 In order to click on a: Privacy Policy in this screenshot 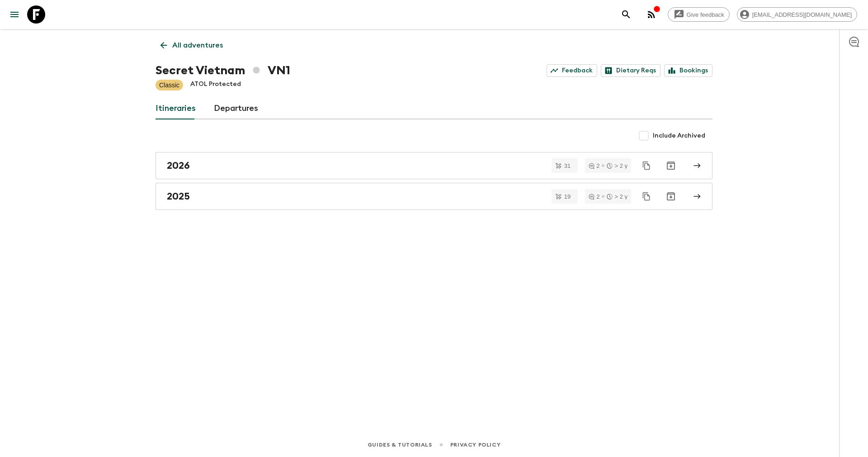, I will do `click(475, 445)`.